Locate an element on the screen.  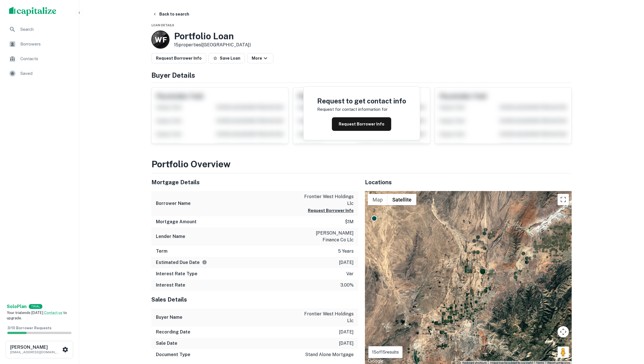
p: var is located at coordinates (350, 274).